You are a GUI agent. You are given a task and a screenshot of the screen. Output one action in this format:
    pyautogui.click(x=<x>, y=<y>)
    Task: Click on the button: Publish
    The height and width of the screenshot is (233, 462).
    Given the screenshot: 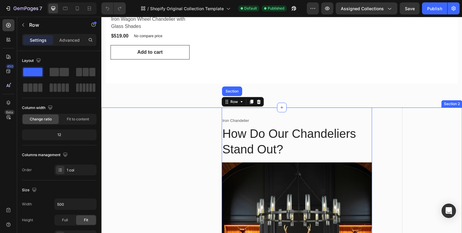 What is the action you would take?
    pyautogui.click(x=435, y=8)
    